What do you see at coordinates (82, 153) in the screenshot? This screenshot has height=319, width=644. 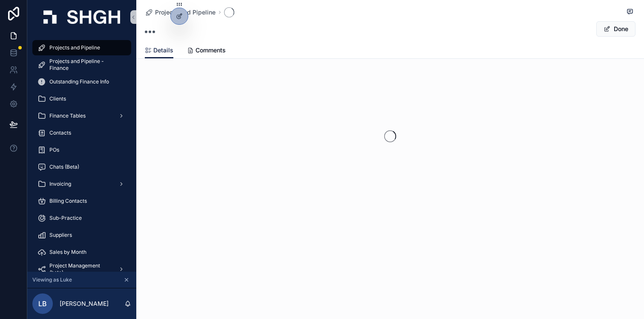 I see `div: scrollable content` at bounding box center [82, 153].